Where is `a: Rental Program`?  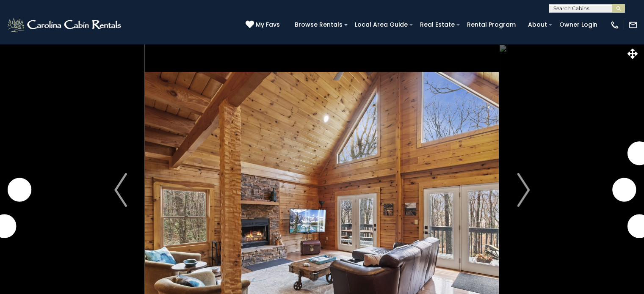
a: Rental Program is located at coordinates (491, 24).